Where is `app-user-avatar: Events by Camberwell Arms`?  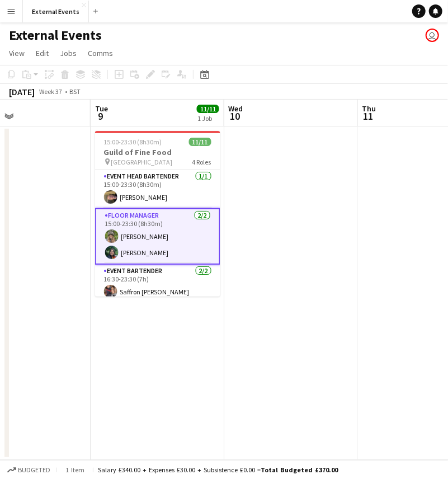
app-user-avatar: Events by Camberwell Arms is located at coordinates (433, 35).